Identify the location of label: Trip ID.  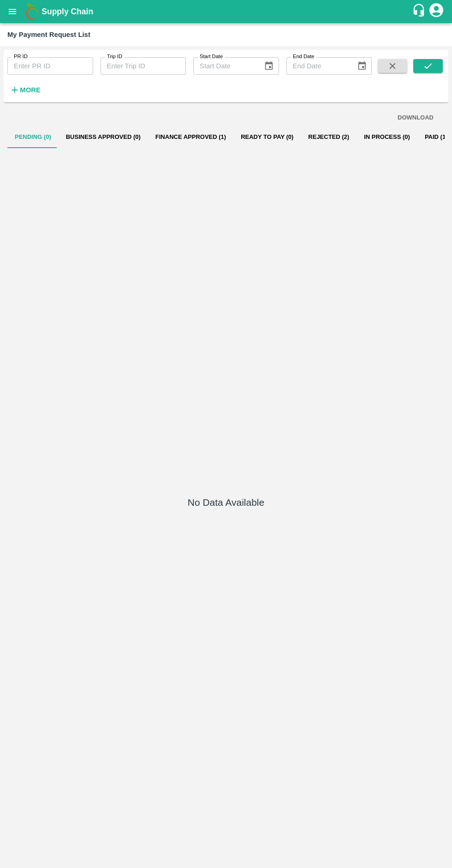
(115, 57).